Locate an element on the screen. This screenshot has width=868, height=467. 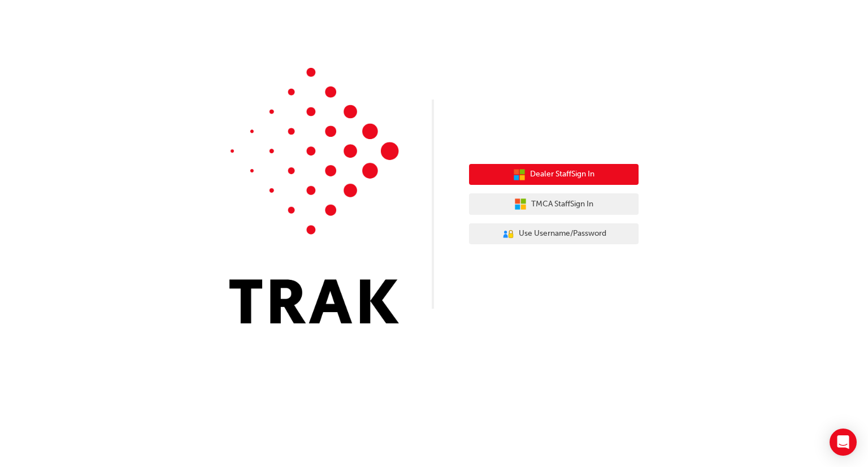
div: Open Intercom Messenger is located at coordinates (843, 442).